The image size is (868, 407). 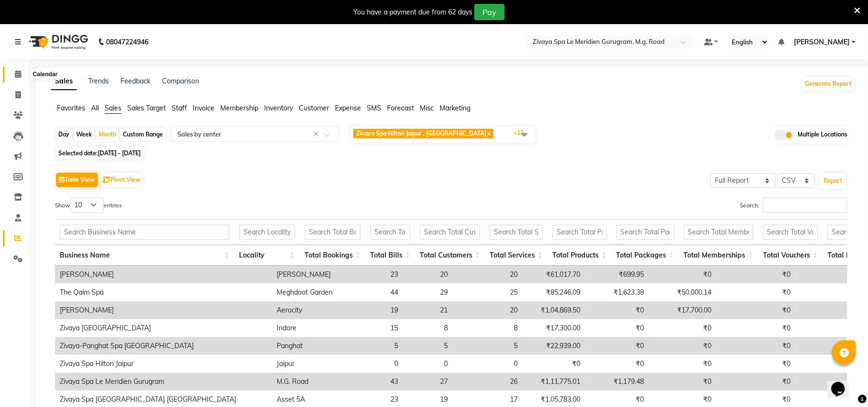 What do you see at coordinates (554, 327) in the screenshot?
I see `td: ₹17,300.00` at bounding box center [554, 327].